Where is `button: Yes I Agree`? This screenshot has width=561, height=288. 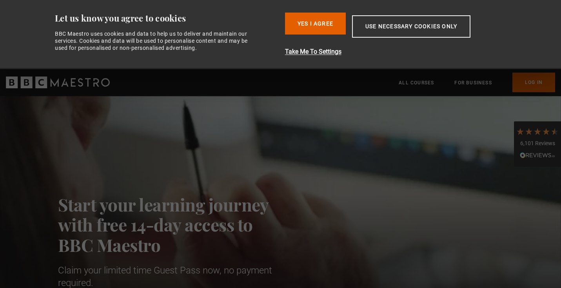 button: Yes I Agree is located at coordinates (315, 24).